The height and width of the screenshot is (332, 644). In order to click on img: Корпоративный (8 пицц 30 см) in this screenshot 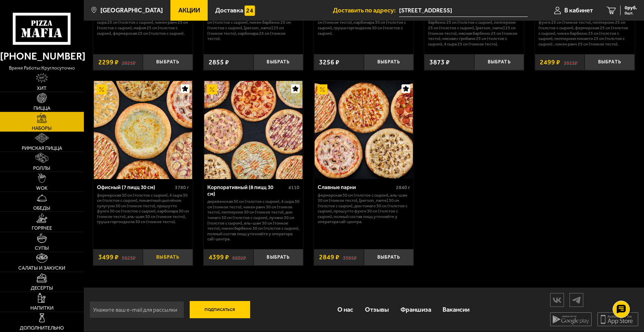, I will do `click(253, 130)`.